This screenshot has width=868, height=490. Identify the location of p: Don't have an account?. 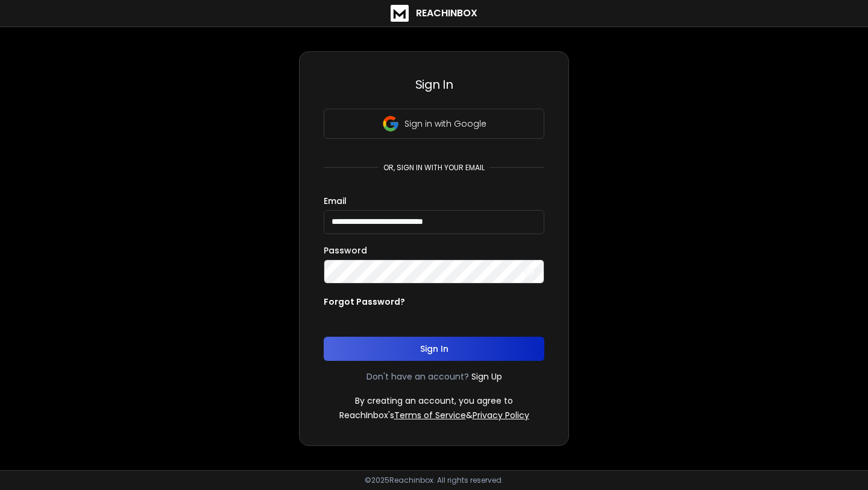
(418, 377).